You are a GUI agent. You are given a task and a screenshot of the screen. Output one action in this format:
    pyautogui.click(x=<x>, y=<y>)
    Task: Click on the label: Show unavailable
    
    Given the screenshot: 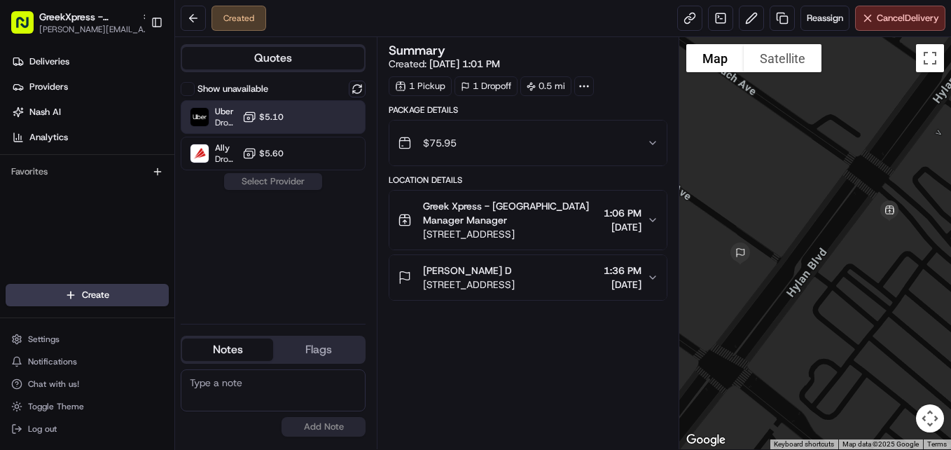 What is the action you would take?
    pyautogui.click(x=232, y=89)
    